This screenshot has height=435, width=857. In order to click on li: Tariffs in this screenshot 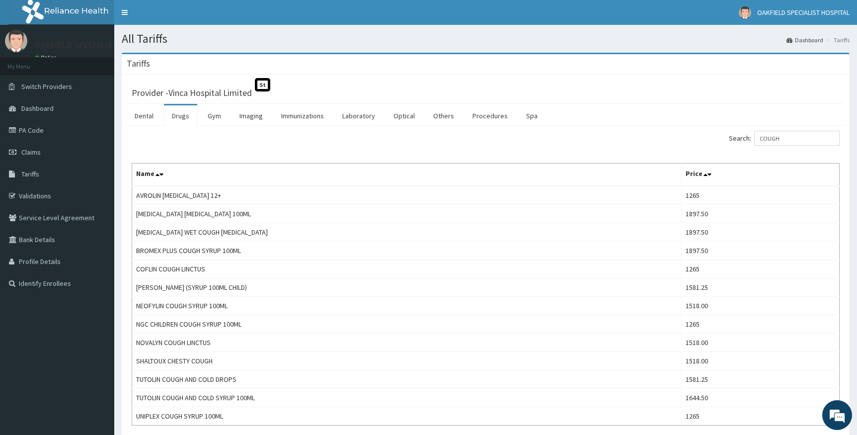, I will do `click(836, 40)`.